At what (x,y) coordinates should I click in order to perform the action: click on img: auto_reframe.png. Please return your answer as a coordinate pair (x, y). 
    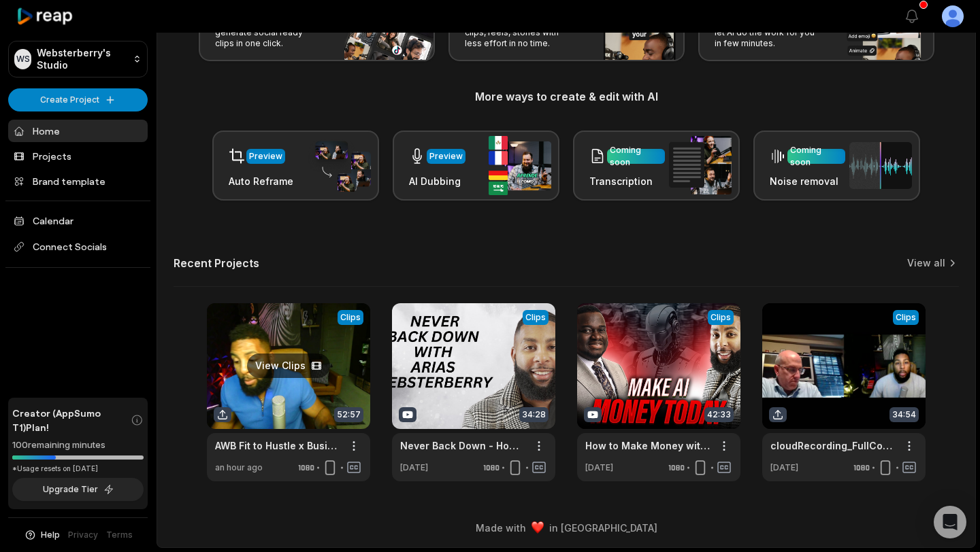
    Looking at the image, I should click on (340, 166).